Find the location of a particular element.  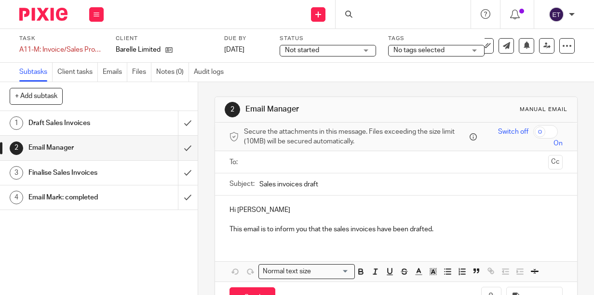

img: svg%3E is located at coordinates (556, 14).